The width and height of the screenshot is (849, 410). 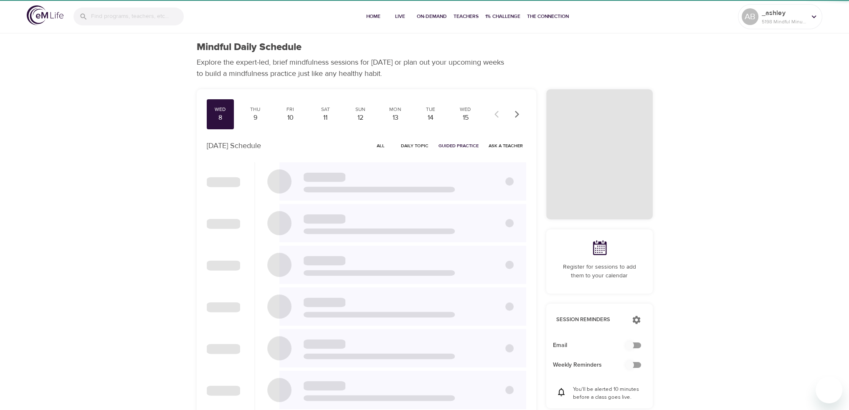 I want to click on span: All, so click(x=381, y=146).